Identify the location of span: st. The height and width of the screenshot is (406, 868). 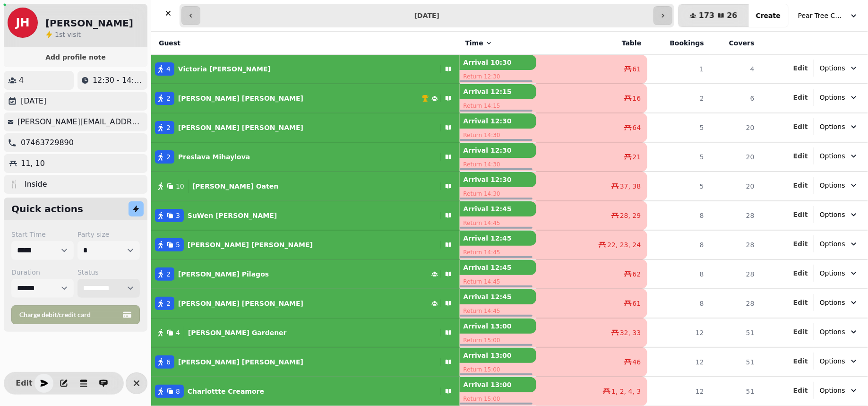
(63, 35).